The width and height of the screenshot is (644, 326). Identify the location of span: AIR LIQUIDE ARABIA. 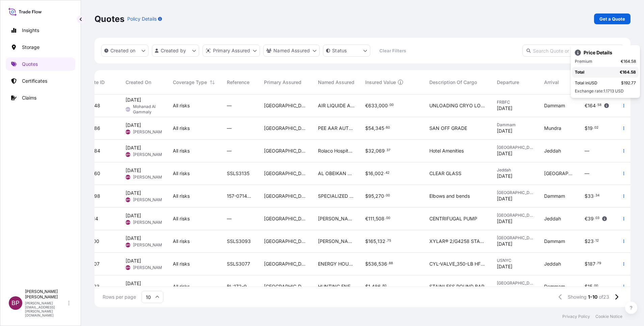
(336, 105).